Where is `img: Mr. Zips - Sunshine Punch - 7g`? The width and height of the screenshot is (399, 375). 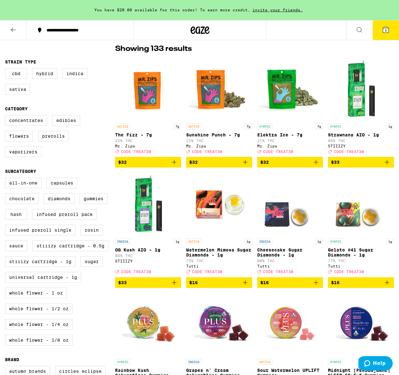 img: Mr. Zips - Sunshine Punch - 7g is located at coordinates (219, 89).